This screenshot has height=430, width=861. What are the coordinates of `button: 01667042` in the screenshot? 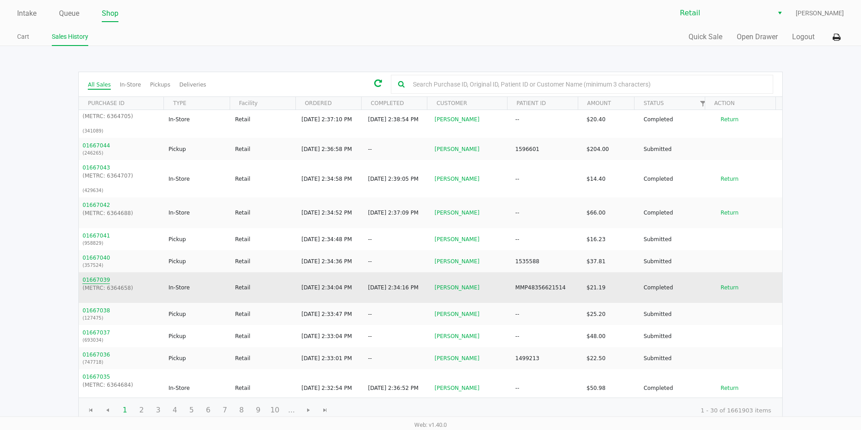 It's located at (96, 205).